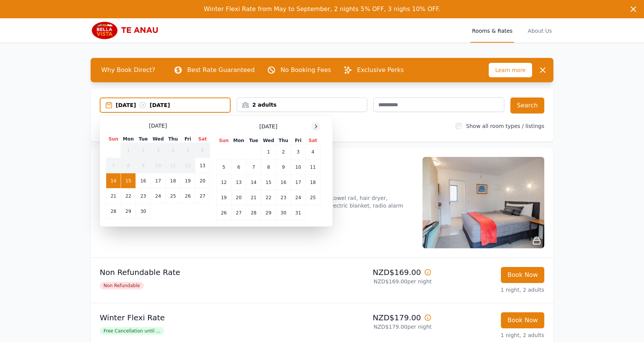  What do you see at coordinates (221, 70) in the screenshot?
I see `p: Best Rate Guaranteed` at bounding box center [221, 70].